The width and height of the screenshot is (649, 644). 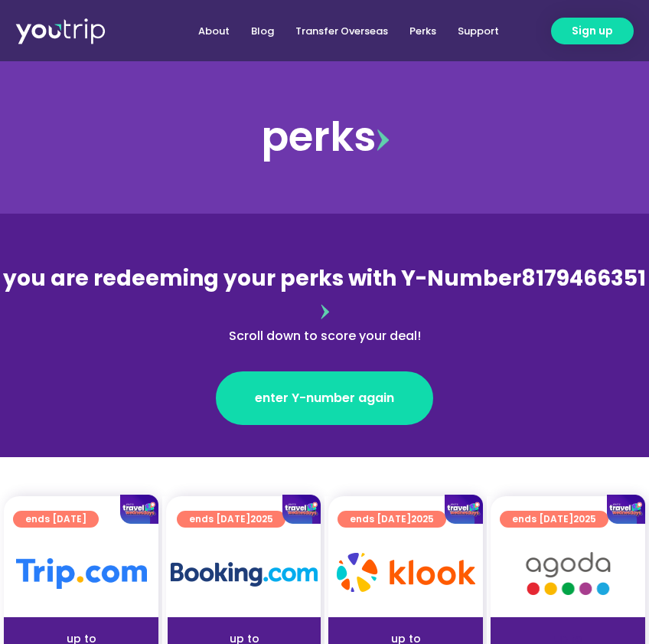 What do you see at coordinates (263, 30) in the screenshot?
I see `a: Blog` at bounding box center [263, 30].